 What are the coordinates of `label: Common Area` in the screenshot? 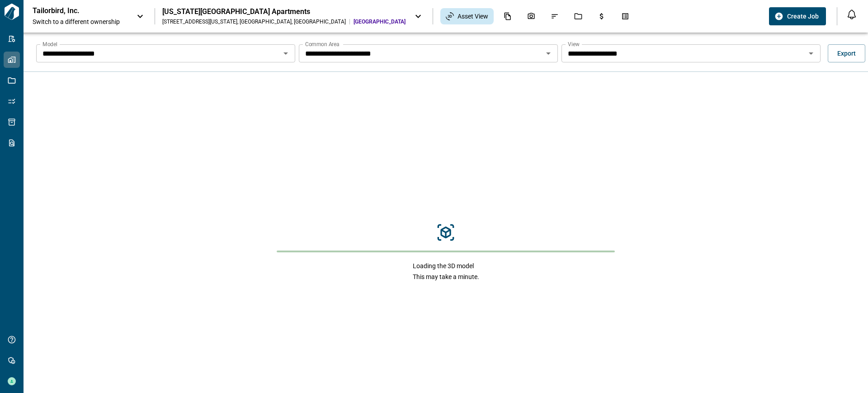 It's located at (323, 44).